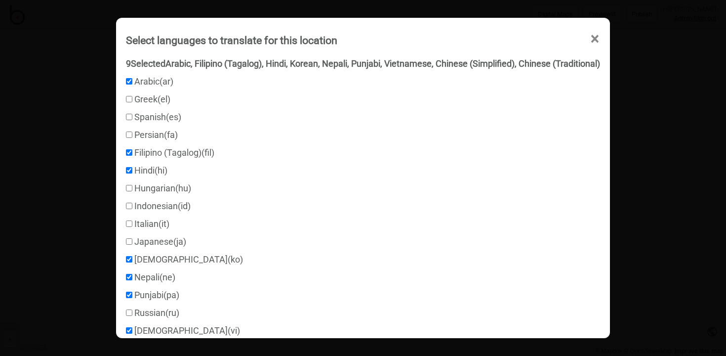 This screenshot has height=356, width=726. What do you see at coordinates (129, 312) in the screenshot?
I see `input: Russian(ru)` at bounding box center [129, 312].